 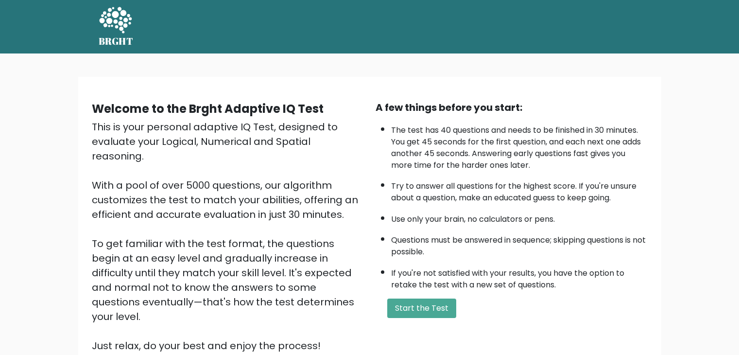 What do you see at coordinates (512, 107) in the screenshot?
I see `div: A few things before you start:` at bounding box center [512, 107].